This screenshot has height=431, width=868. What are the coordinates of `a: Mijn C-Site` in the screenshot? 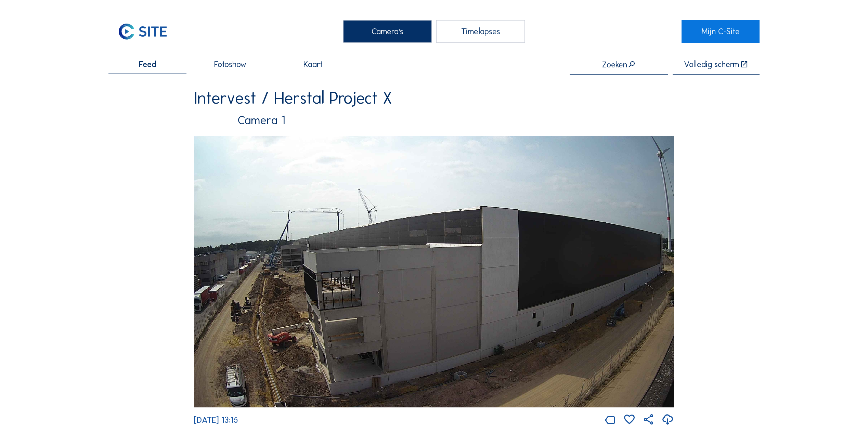 It's located at (721, 31).